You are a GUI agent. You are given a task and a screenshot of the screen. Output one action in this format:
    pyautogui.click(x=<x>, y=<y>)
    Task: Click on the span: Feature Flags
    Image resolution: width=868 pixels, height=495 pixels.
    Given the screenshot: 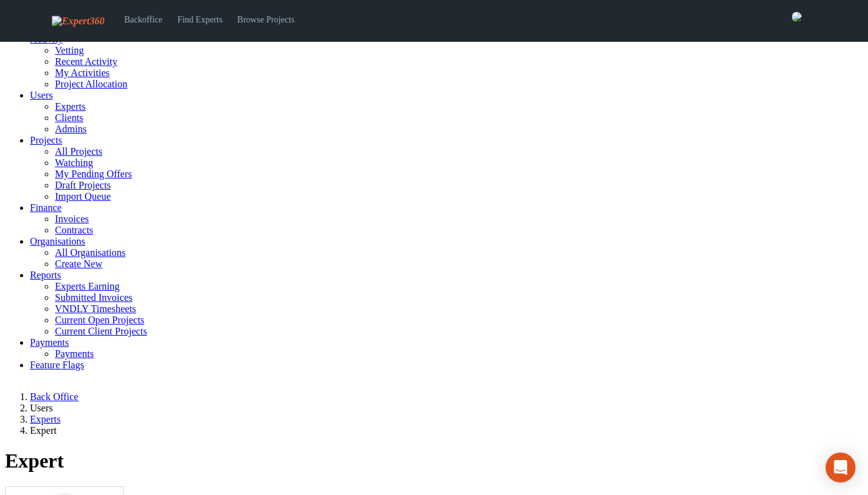 What is the action you would take?
    pyautogui.click(x=57, y=365)
    